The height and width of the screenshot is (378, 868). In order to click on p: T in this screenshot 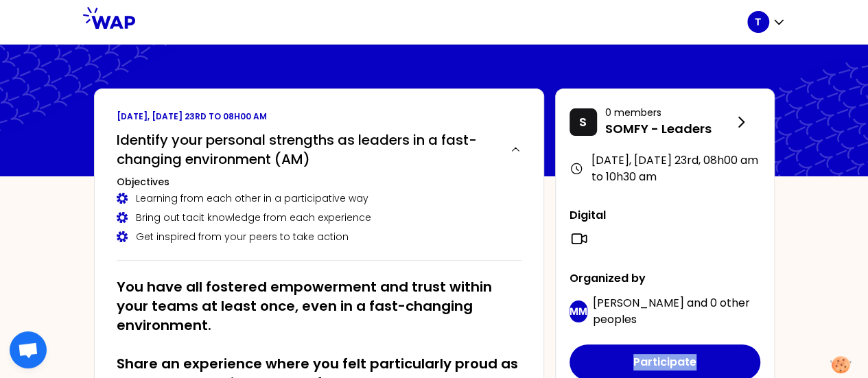, I will do `click(757, 22)`.